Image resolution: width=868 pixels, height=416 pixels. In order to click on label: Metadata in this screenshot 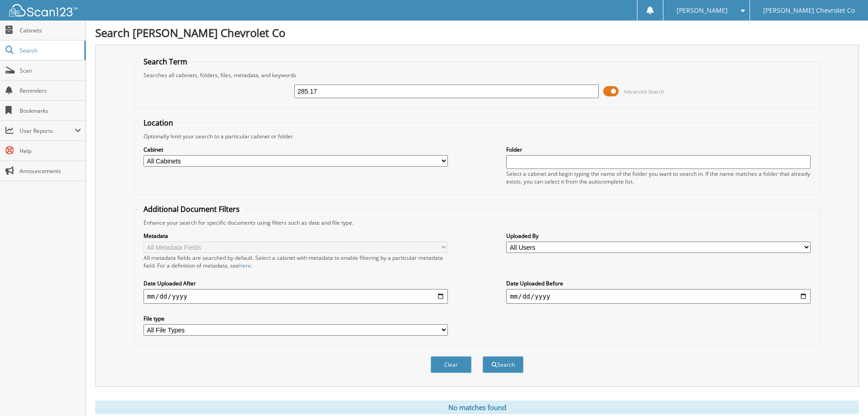, I will do `click(295, 236)`.